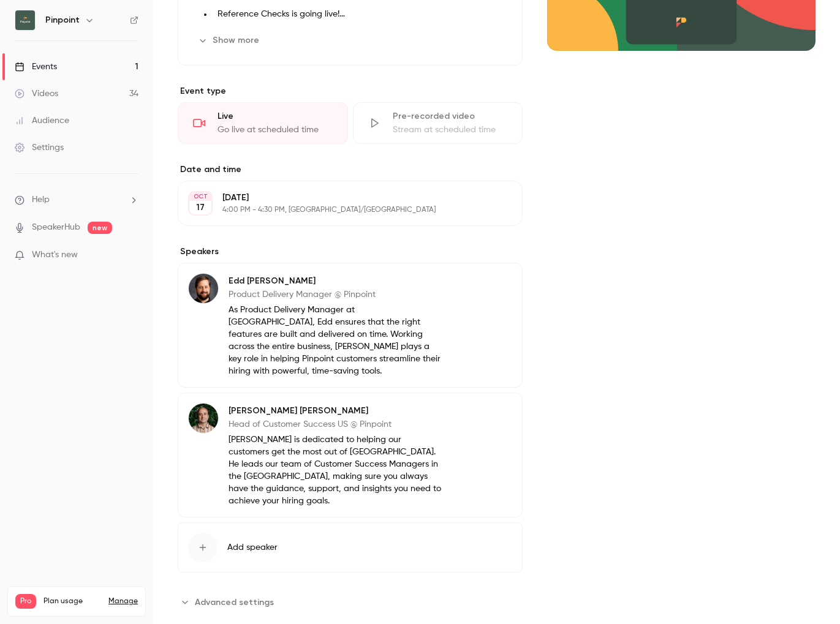  What do you see at coordinates (234, 602) in the screenshot?
I see `span: Advanced settings` at bounding box center [234, 602].